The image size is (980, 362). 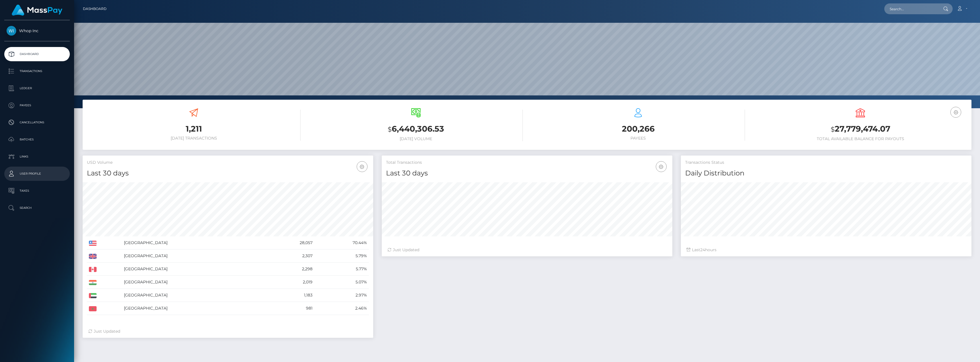 I want to click on p: Batches, so click(x=37, y=139).